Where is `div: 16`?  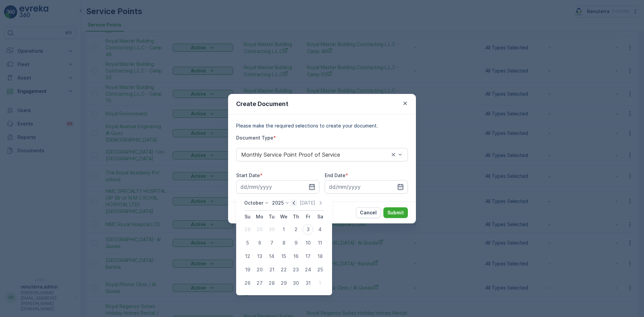 div: 16 is located at coordinates (296, 256).